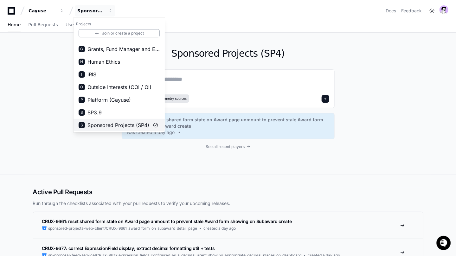 The image size is (456, 256). What do you see at coordinates (444, 10) in the screenshot?
I see `img: avatar` at bounding box center [444, 10].